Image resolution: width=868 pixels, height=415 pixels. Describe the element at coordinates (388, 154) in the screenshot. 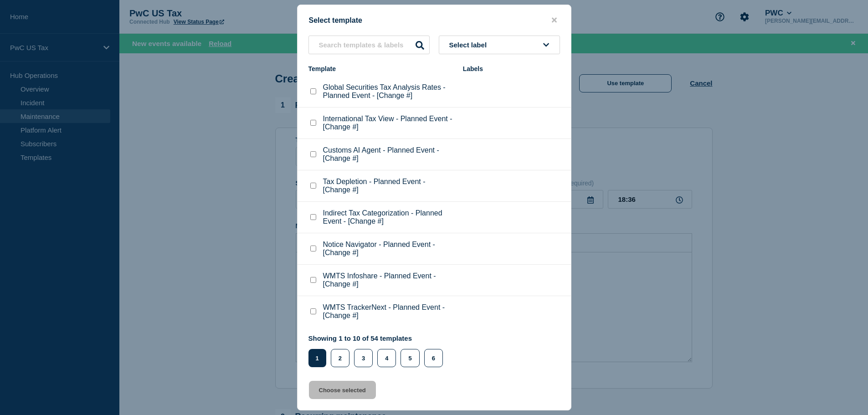

I see `p: Customs AI Agent - Planned Event - [Change #]` at that location.